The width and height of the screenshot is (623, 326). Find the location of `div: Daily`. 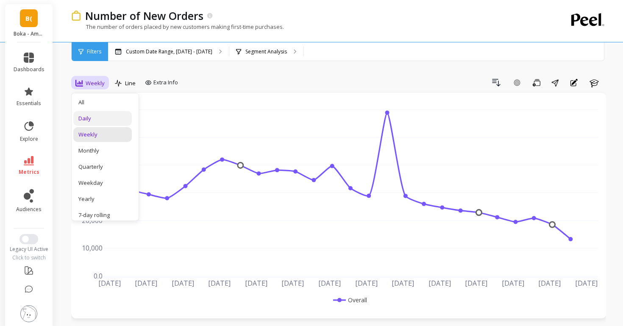

div: Daily is located at coordinates (102, 118).